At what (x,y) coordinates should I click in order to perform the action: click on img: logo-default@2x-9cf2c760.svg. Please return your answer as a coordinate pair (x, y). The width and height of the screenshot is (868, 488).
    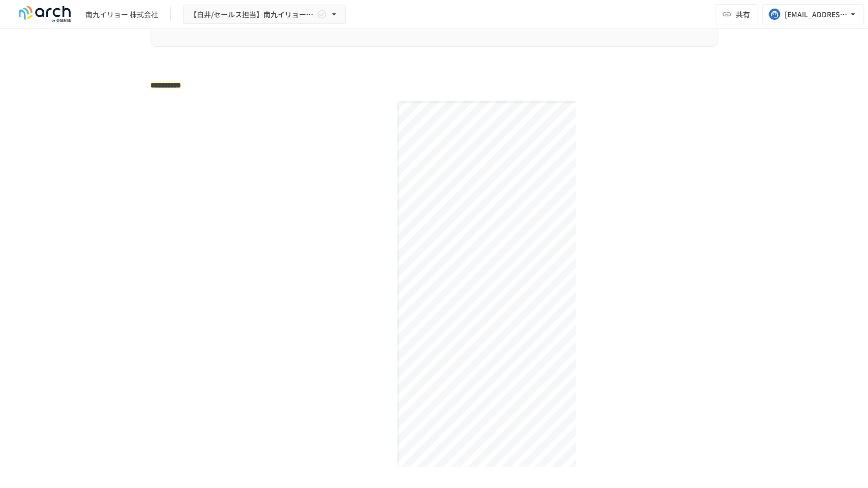
    Looking at the image, I should click on (44, 14).